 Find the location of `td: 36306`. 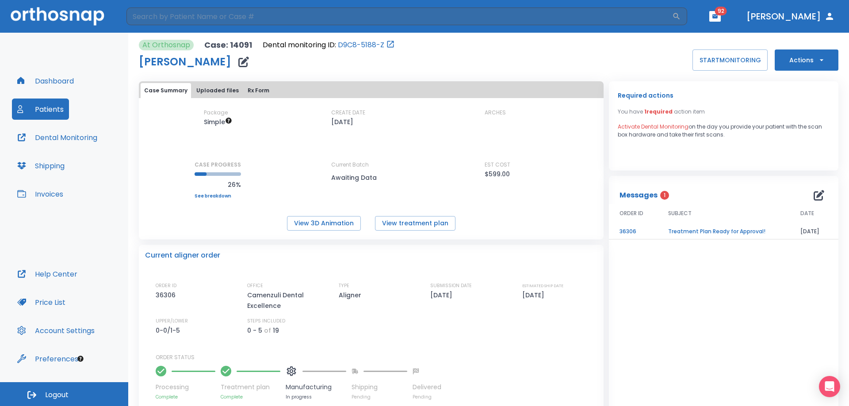

td: 36306 is located at coordinates (633, 232).